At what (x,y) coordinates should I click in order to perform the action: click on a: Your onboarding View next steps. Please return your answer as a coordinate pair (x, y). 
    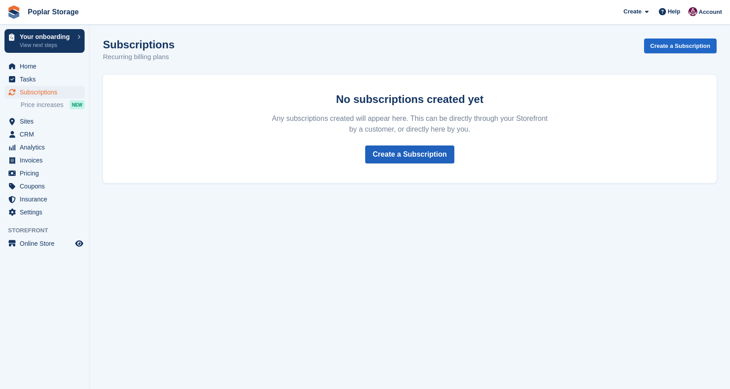
    Looking at the image, I should click on (44, 41).